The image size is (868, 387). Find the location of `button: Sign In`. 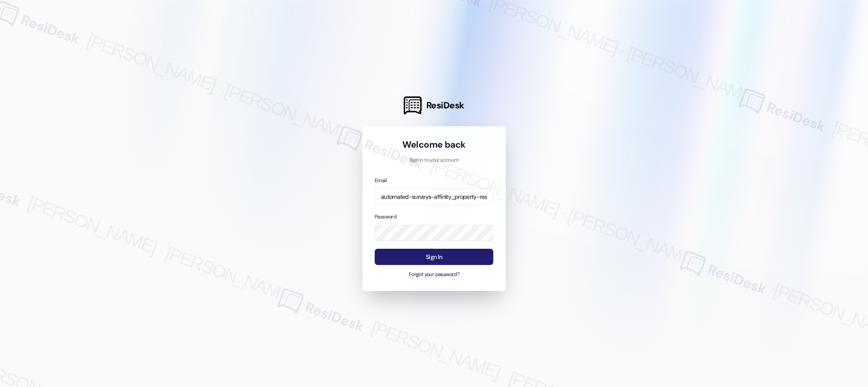

button: Sign In is located at coordinates (434, 257).